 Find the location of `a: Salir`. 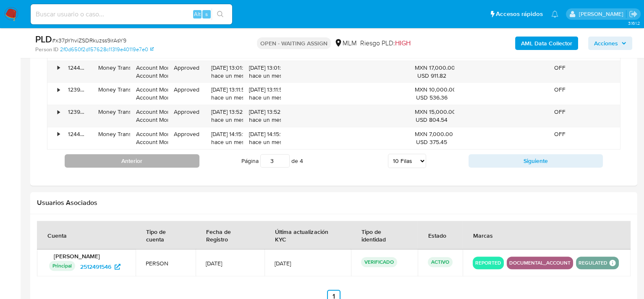

a: Salir is located at coordinates (634, 14).